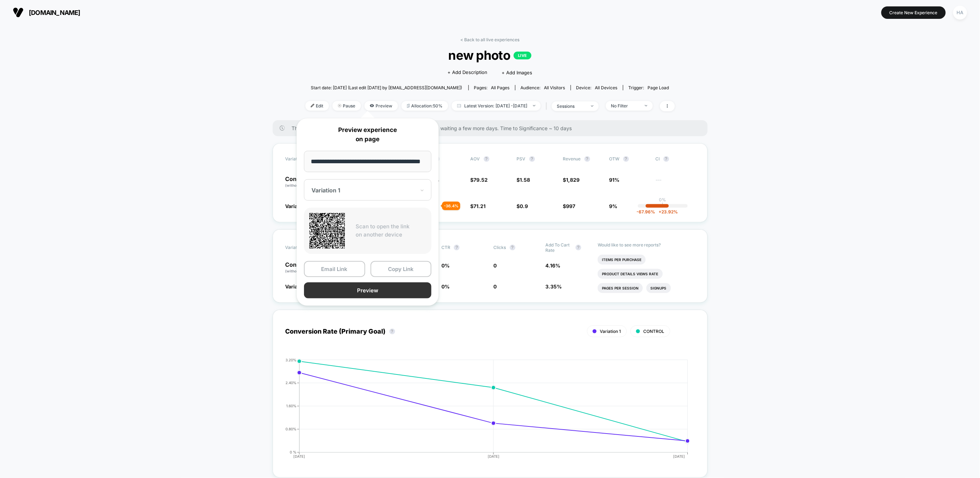  Describe the element at coordinates (483, 412) in the screenshot. I see `div: CONVERSION_RATE` at that location.